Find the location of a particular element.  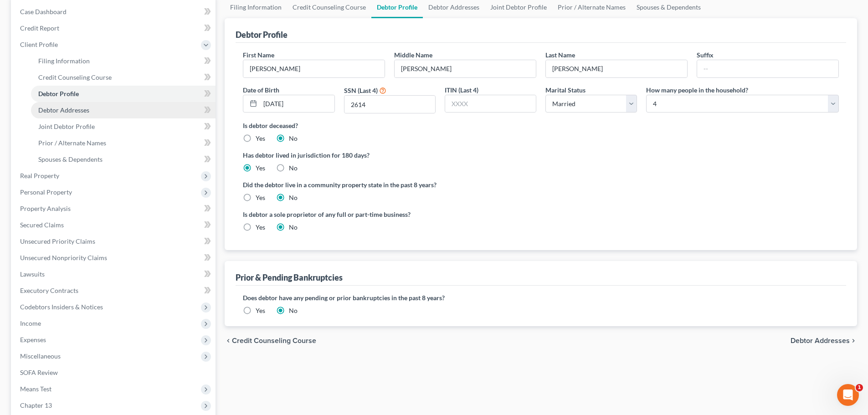

span: SOFA Review is located at coordinates (39, 372).